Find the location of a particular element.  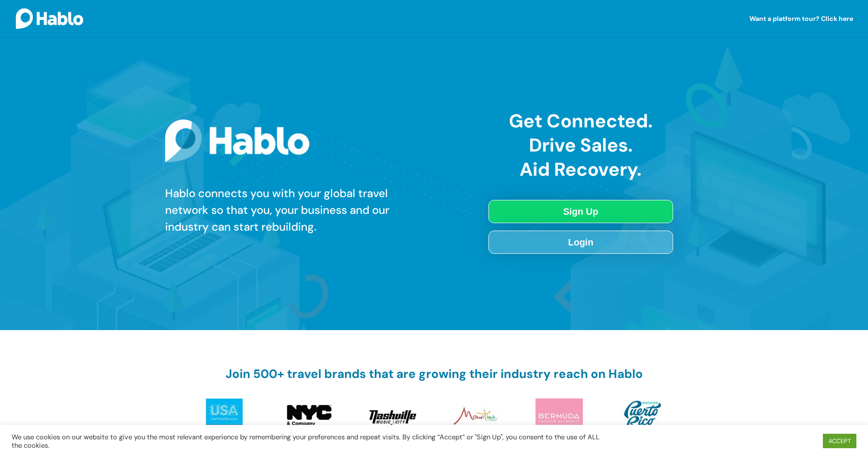

img: Hablo is located at coordinates (49, 18).